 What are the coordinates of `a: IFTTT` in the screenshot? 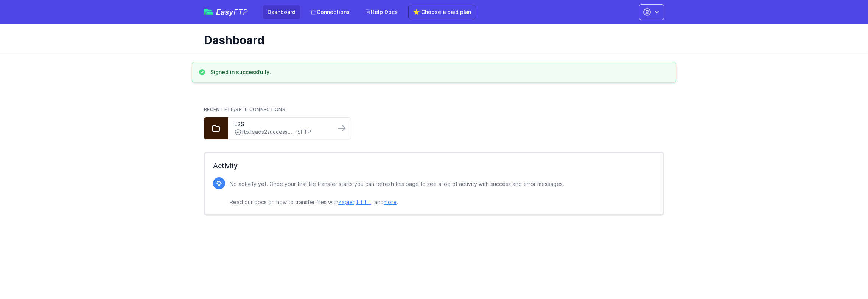 It's located at (363, 202).